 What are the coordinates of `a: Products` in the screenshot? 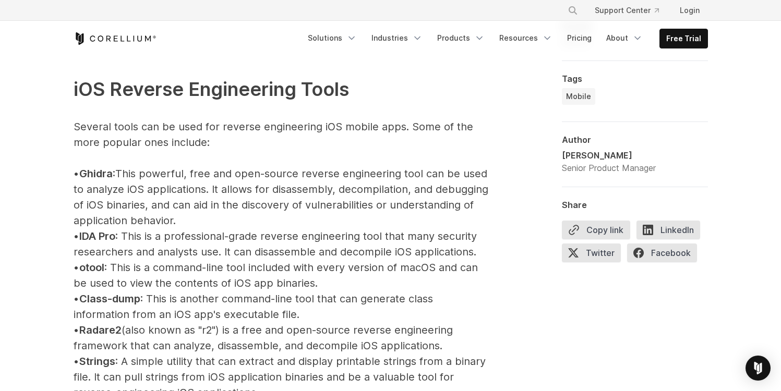 It's located at (461, 38).